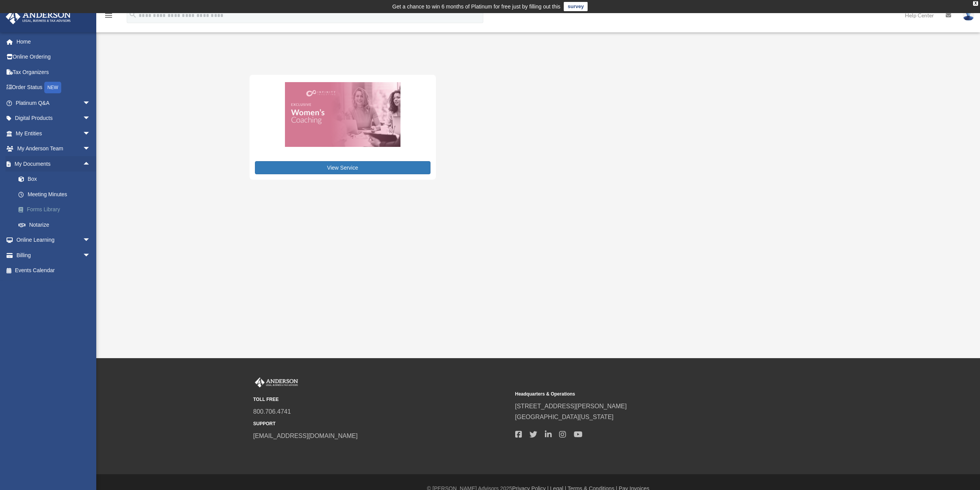  What do you see at coordinates (54, 149) in the screenshot?
I see `a: My Anderson Teamarrow_drop_down` at bounding box center [54, 149].